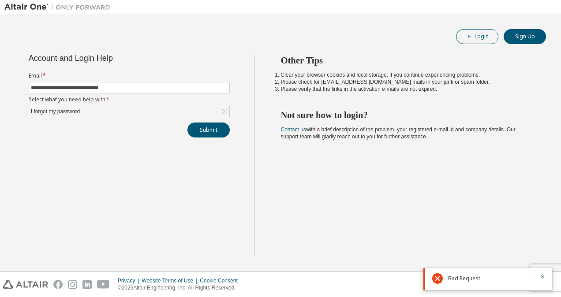 Image resolution: width=561 pixels, height=297 pixels. What do you see at coordinates (398, 133) in the screenshot?
I see `span: with a brief description of the problem, your registered e-mail id and company details. Our suppo...` at bounding box center [398, 133].